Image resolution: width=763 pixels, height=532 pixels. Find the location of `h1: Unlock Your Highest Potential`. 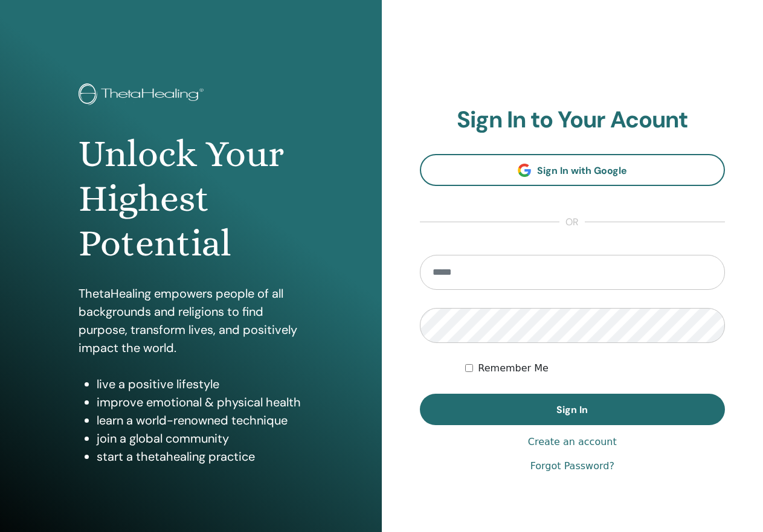

h1: Unlock Your Highest Potential is located at coordinates (190, 199).